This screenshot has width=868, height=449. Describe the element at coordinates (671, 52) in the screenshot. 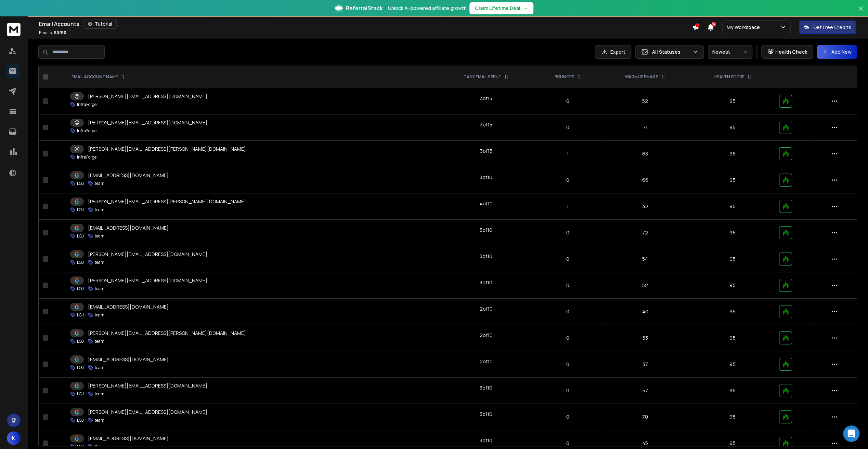

I see `p: All Statuses` at that location.